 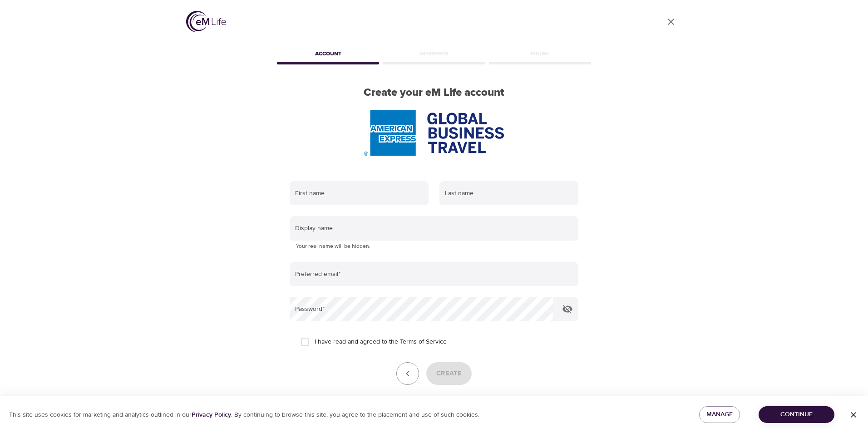 What do you see at coordinates (720, 414) in the screenshot?
I see `button: Manage` at bounding box center [720, 414].